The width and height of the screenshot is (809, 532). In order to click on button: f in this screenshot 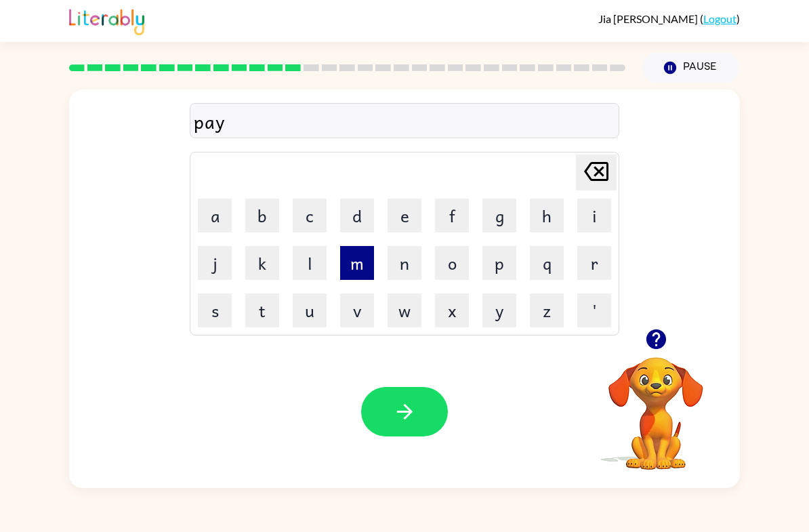, I will do `click(452, 216)`.